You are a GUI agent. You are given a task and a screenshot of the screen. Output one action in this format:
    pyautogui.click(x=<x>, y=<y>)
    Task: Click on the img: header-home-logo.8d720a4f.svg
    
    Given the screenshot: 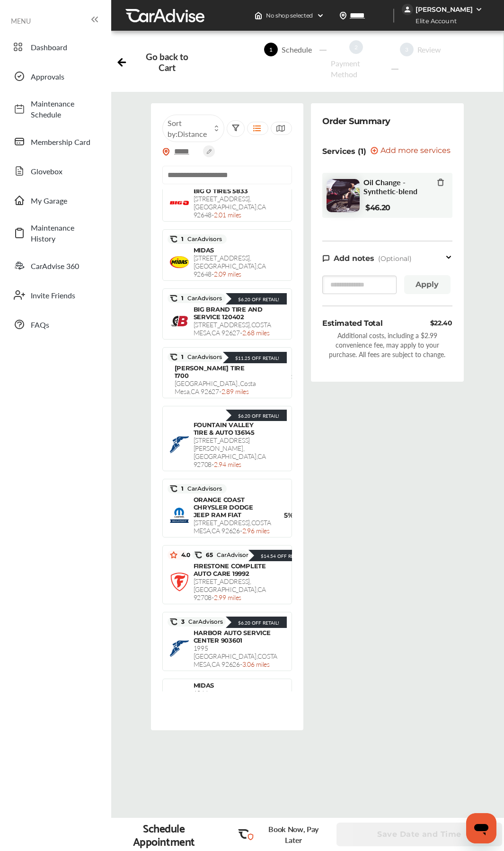 What is the action you would take?
    pyautogui.click(x=259, y=16)
    